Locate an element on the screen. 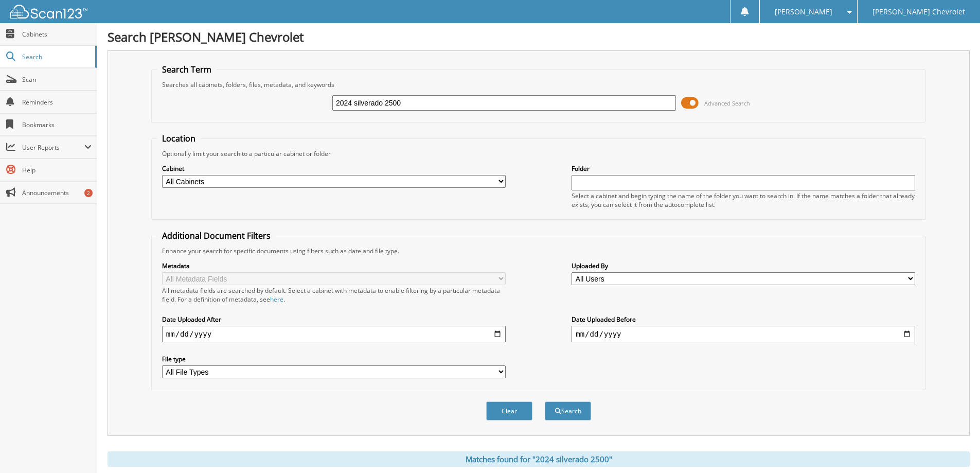 The image size is (980, 473). legend: Additional Document Filters is located at coordinates (216, 236).